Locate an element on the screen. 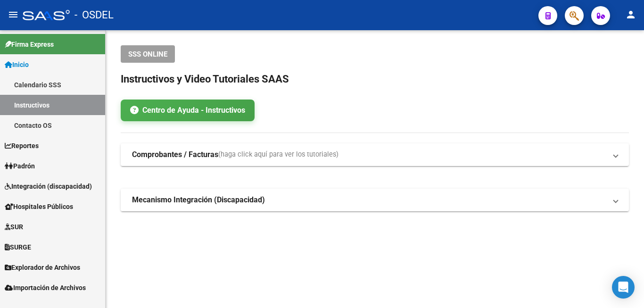  div: Open Intercom Messenger is located at coordinates (623, 287).